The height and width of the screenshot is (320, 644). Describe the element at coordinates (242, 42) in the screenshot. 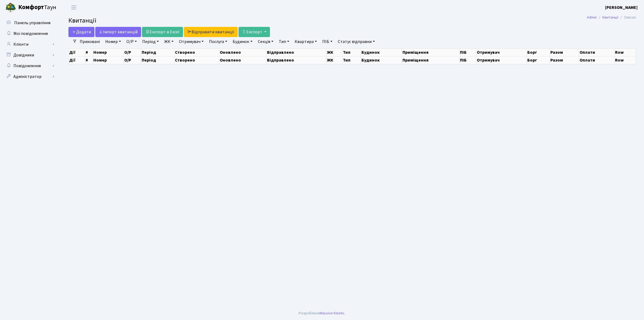

I see `a: Будинок` at that location.